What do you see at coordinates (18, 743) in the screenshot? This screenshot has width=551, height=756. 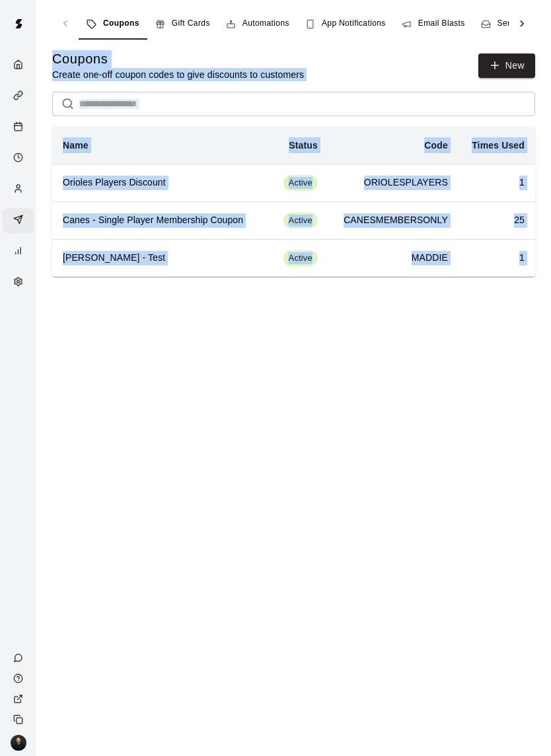 I see `img: Gregory Lewandoski` at bounding box center [18, 743].